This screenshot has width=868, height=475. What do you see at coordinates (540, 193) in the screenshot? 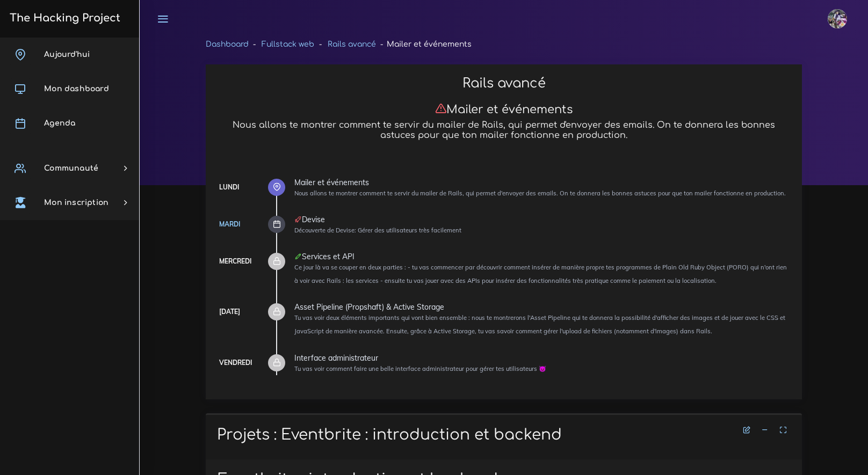
I see `small: Nous allons te montrer comment te servir du mailer de Rails, qui permet d'envoyer des emails. On ...` at bounding box center [540, 193].